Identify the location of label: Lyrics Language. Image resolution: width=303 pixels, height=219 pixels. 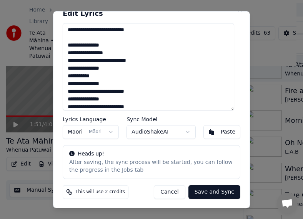
(91, 119).